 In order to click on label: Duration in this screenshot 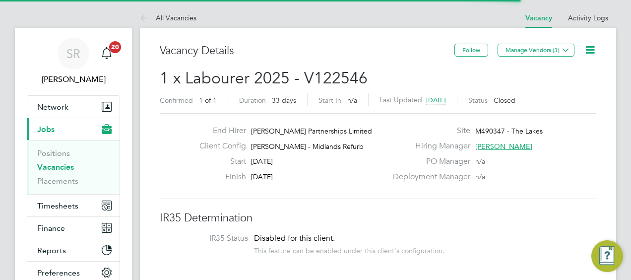, I will do `click(253, 100)`.